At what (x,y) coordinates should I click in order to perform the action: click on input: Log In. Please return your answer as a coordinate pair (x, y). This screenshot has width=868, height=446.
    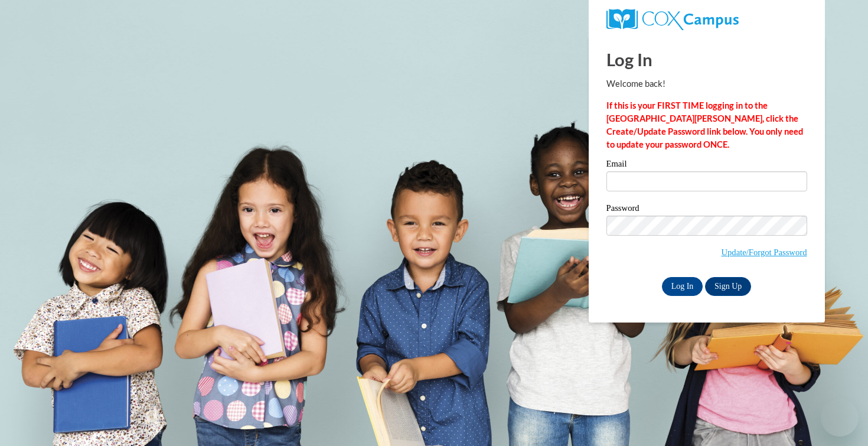
    Looking at the image, I should click on (683, 287).